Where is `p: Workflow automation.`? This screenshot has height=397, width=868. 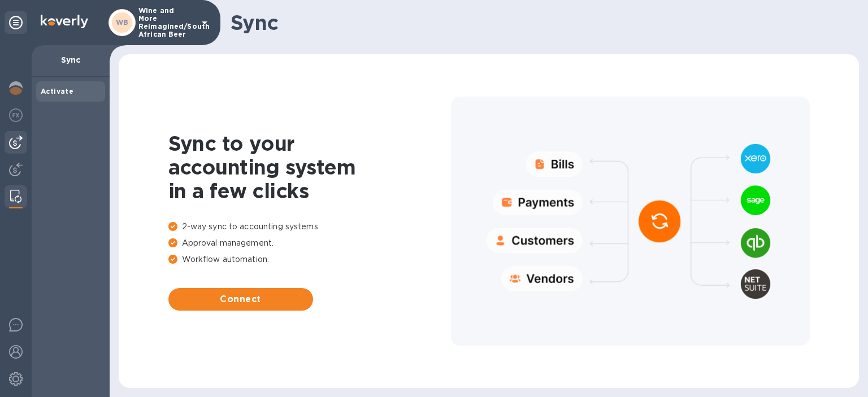
p: Workflow automation. is located at coordinates (310, 259).